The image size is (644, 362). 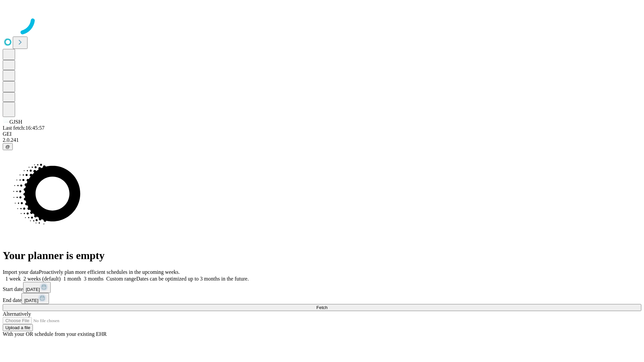 What do you see at coordinates (94, 278) in the screenshot?
I see `span: 3 months` at bounding box center [94, 278].